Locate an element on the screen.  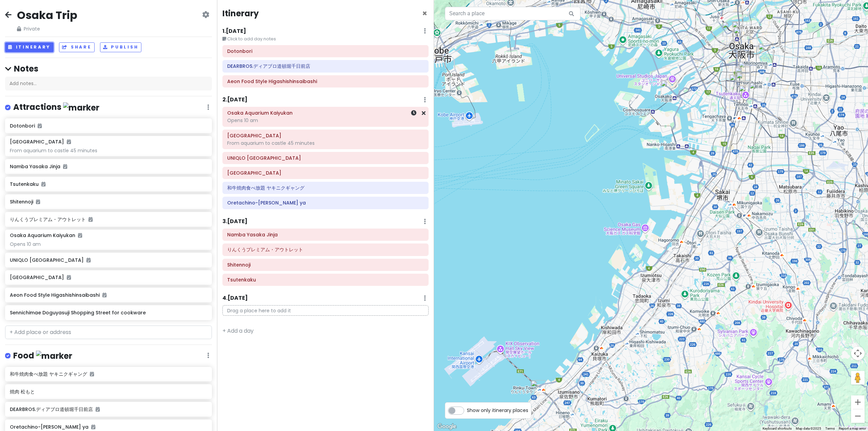
div: Shitennoji is located at coordinates (757, 90).